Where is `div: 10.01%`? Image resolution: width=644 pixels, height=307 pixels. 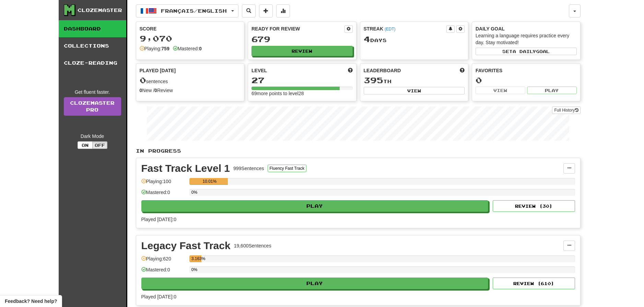
div: 10.01% is located at coordinates (209, 182).